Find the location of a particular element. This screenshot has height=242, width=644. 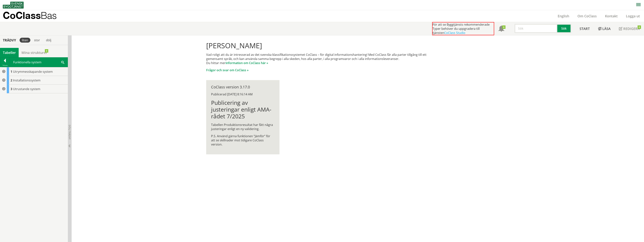

span: 1 is located at coordinates (11, 72).